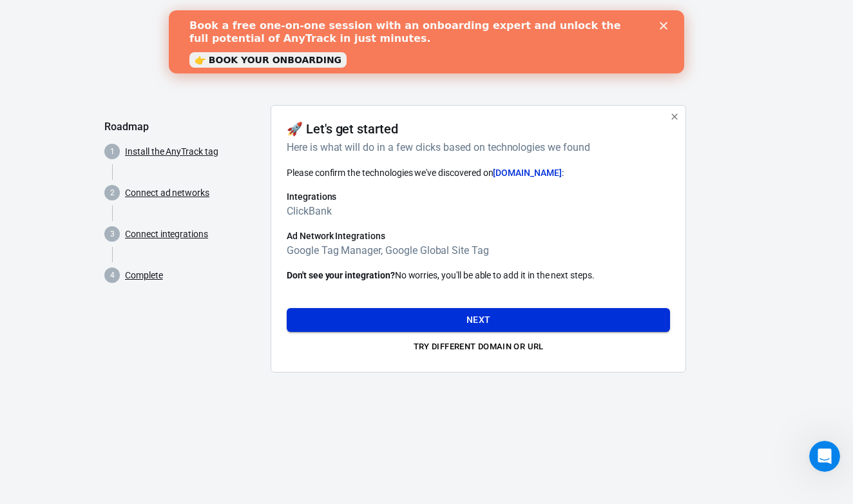 This screenshot has height=504, width=853. I want to click on h4: 🚀 Let's get started, so click(342, 129).